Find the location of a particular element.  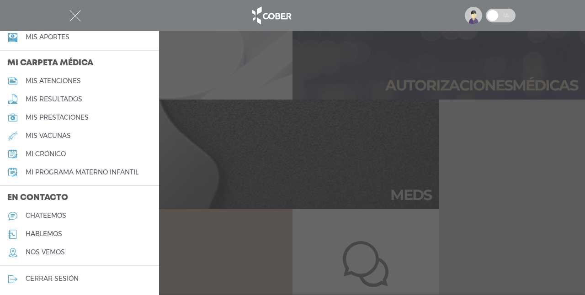

h5: mis atenciones is located at coordinates (53, 81).